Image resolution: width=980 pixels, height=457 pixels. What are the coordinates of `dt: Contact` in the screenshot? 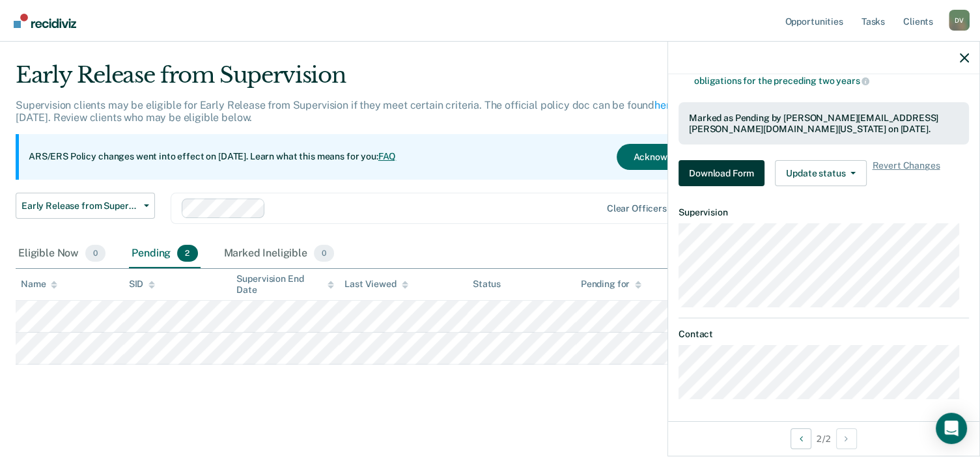 It's located at (824, 334).